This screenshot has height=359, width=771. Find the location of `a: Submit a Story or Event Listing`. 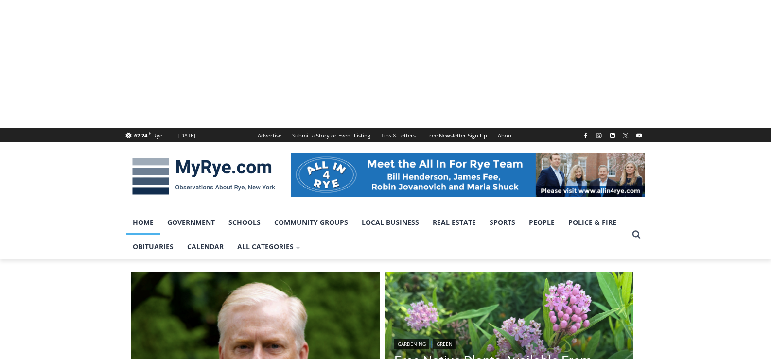

a: Submit a Story or Event Listing is located at coordinates (331, 135).